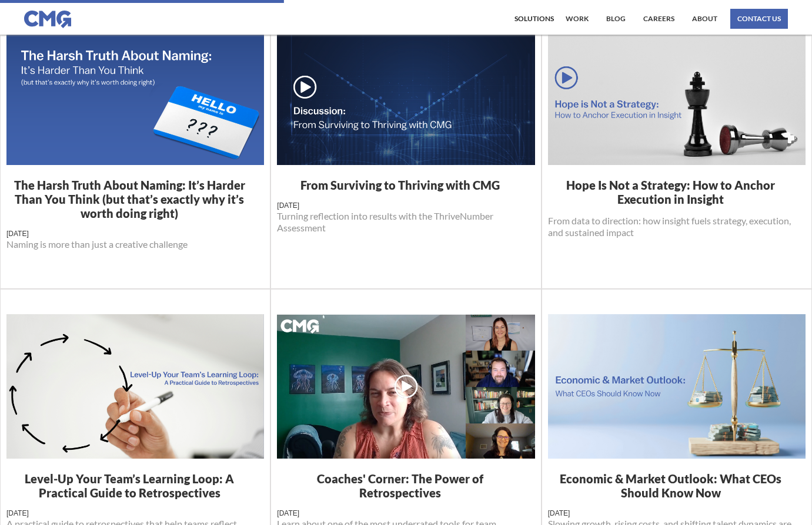 The width and height of the screenshot is (812, 525). I want to click on h1: The Harsh Truth About Naming: It’s Harder Than You Think (but that’s exactly why it’s worth doing..., so click(135, 199).